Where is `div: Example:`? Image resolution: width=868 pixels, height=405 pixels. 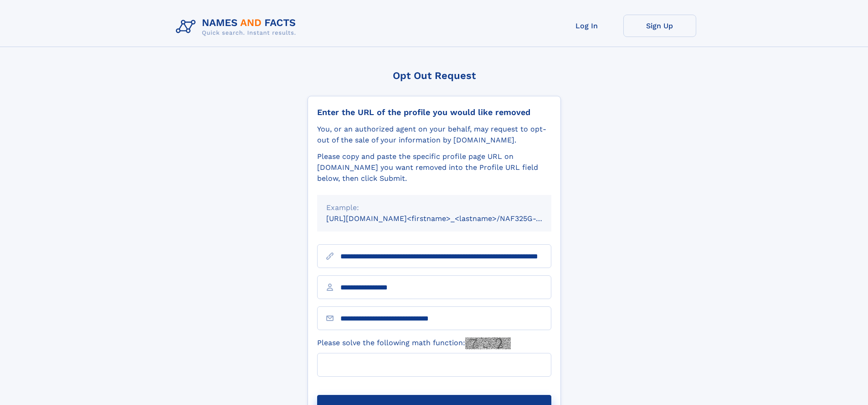
div: Example: is located at coordinates (435, 207).